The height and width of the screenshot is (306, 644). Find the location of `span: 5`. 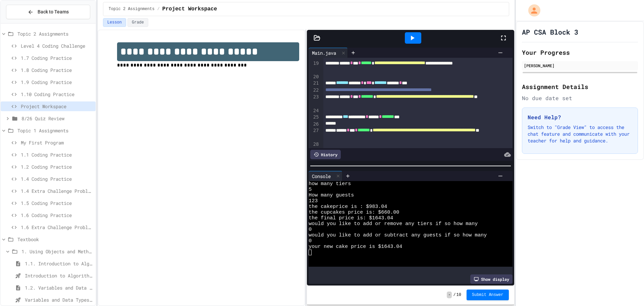

span: 5 is located at coordinates (310, 189).